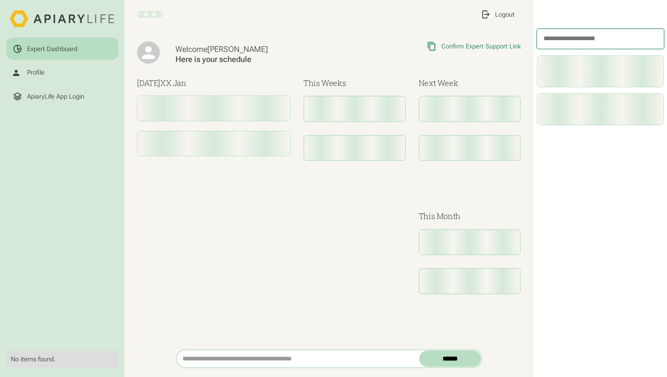 This screenshot has height=377, width=667. I want to click on div: Profile, so click(36, 73).